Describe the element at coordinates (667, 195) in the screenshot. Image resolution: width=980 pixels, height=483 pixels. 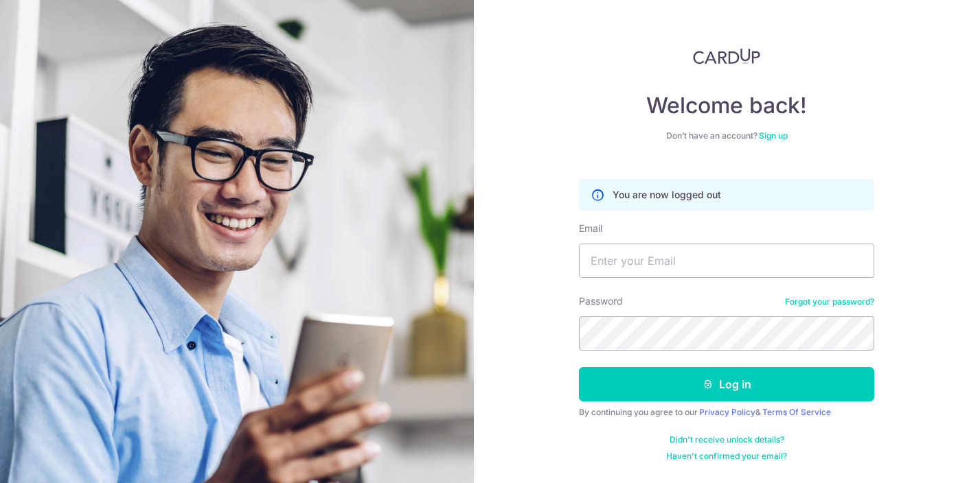
I see `p: You are now logged out` at that location.